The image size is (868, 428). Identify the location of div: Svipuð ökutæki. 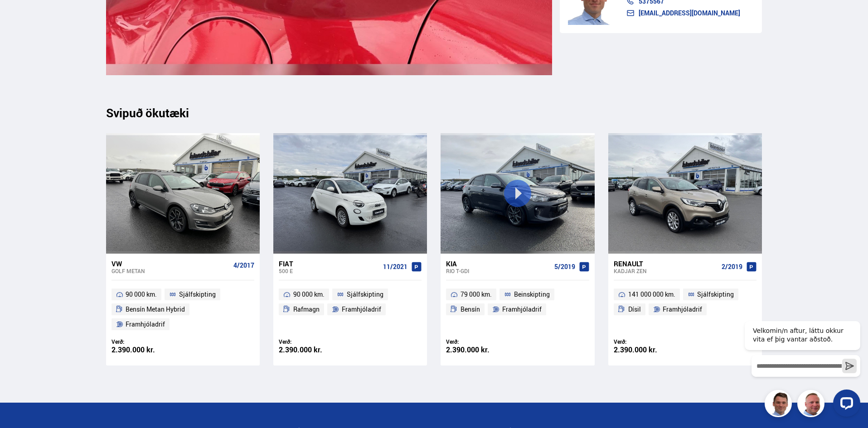
(435, 113).